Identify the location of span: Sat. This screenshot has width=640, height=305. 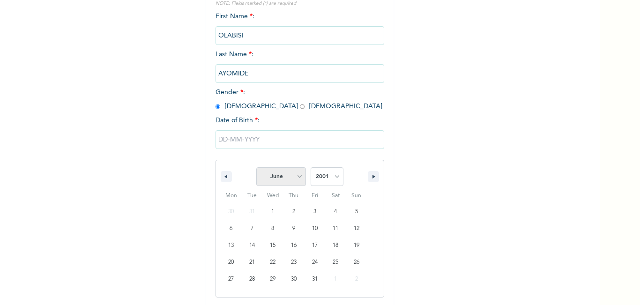
(336, 196).